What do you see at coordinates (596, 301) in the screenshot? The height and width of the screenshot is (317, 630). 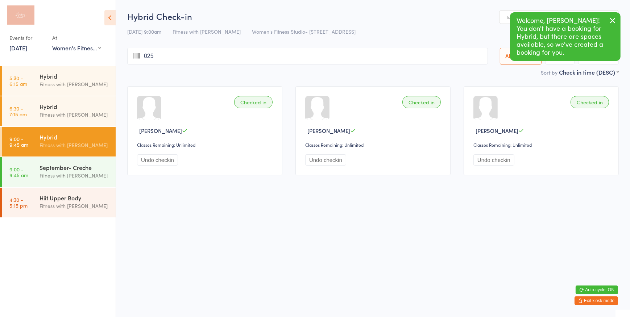 I see `button: Exit kiosk mode` at bounding box center [596, 301].